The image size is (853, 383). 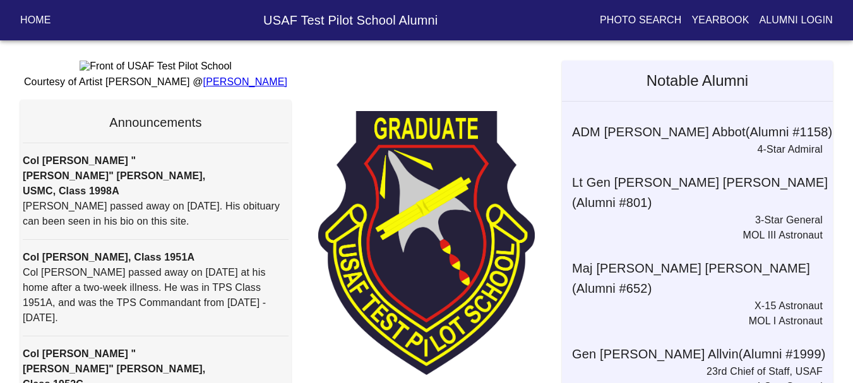 I want to click on button: Home, so click(x=35, y=20).